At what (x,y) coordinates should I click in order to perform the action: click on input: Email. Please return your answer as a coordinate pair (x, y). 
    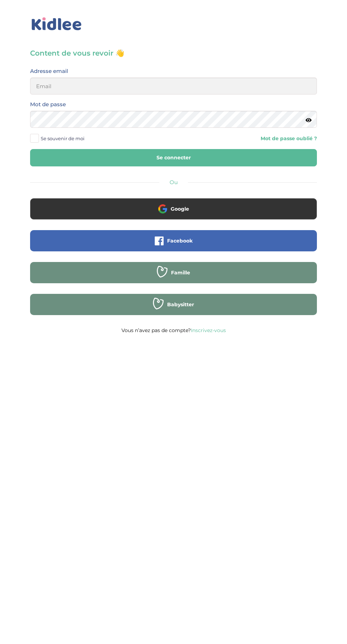
    Looking at the image, I should click on (174, 86).